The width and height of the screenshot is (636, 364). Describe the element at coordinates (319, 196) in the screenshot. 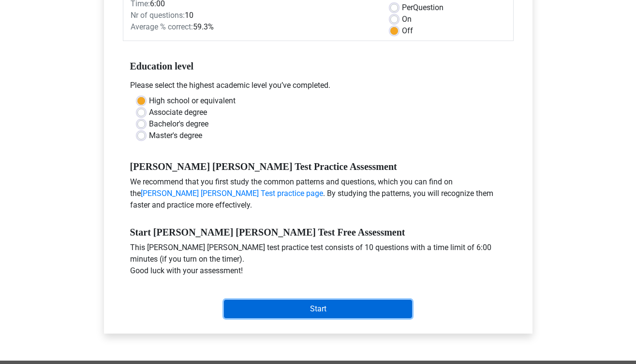

I see `div: We recommend that you first study the common patterns and questions, which you can find on the . ...` at that location.